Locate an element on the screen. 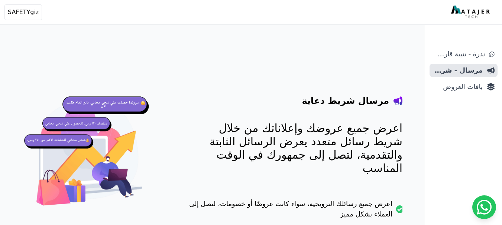 The height and width of the screenshot is (225, 502). li: اعرض جميع رسائلك الترويجية، سواء كانت عروضًا أو خصومات، لتصل إلى العملاء بشكل مميز is located at coordinates (294, 212).